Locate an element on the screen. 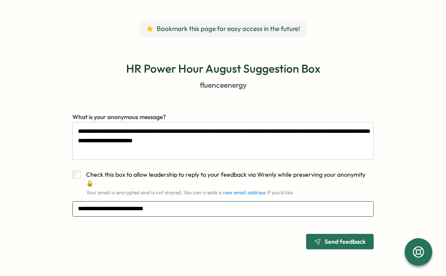  label: What is your anonymous message? is located at coordinates (119, 117).